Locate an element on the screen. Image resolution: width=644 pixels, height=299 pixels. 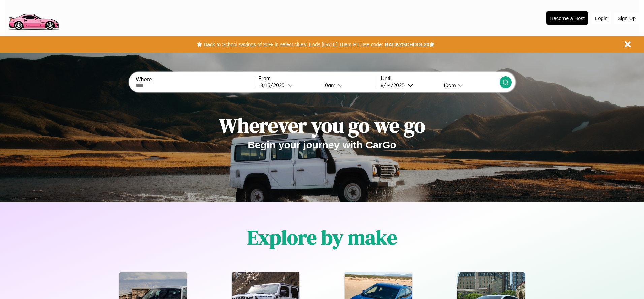
b: BACK2SCHOOL20 is located at coordinates (407, 44).